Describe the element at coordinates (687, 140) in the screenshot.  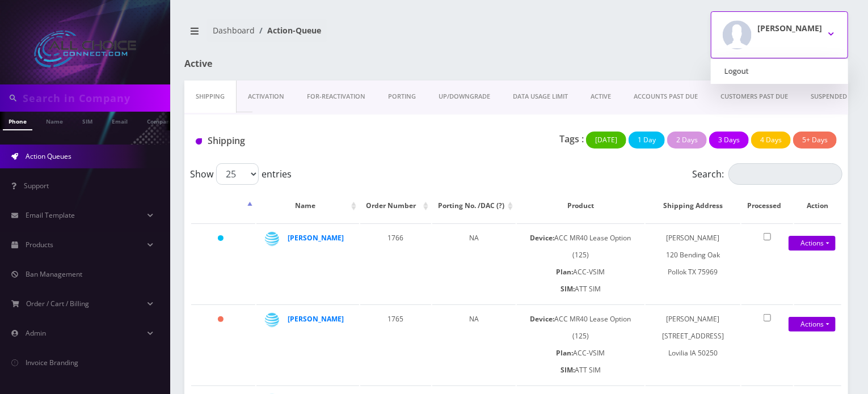
I see `button: 2 Days` at that location.